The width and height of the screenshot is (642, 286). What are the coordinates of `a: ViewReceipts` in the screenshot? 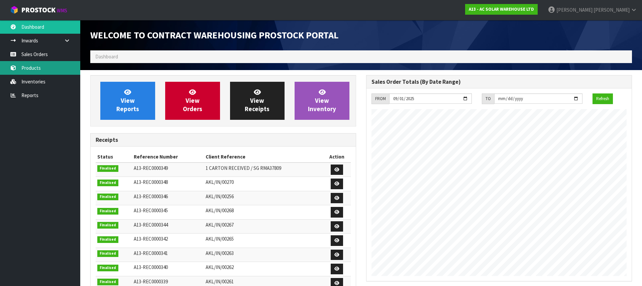 It's located at (257, 101).